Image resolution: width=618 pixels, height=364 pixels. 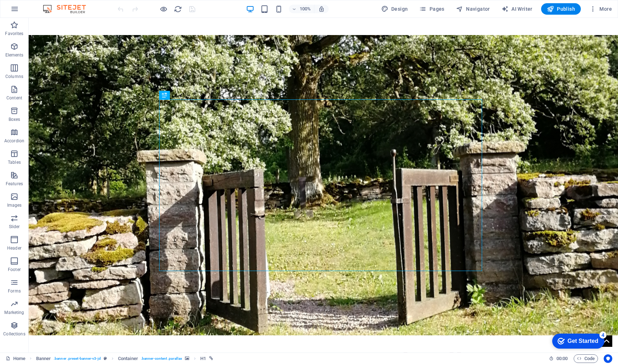 What do you see at coordinates (16, 358) in the screenshot?
I see `a: Click to cancel selection. Double-click to open Pages` at bounding box center [16, 358].